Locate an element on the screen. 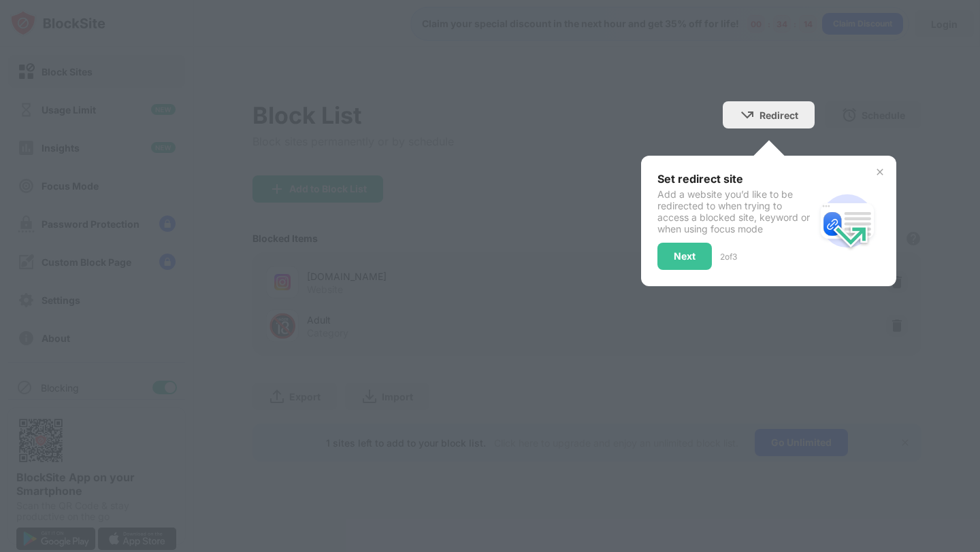 This screenshot has height=552, width=980. div: Set redirect site is located at coordinates (735, 178).